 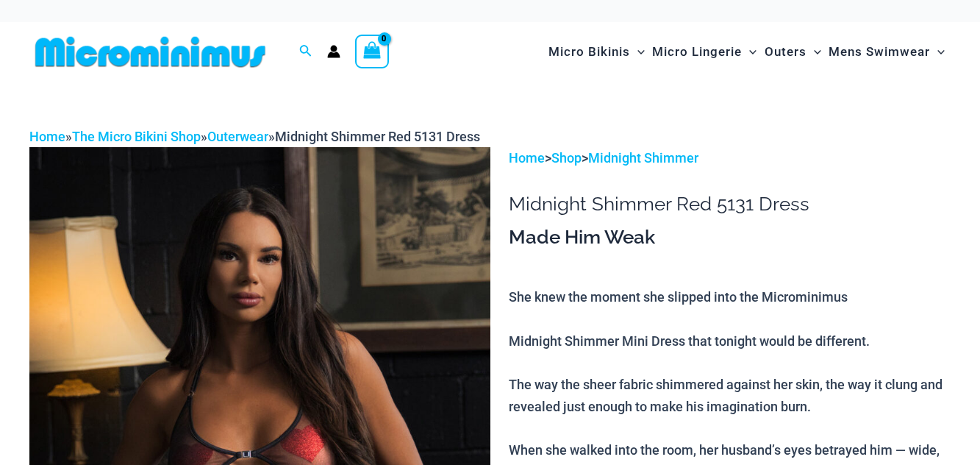 I want to click on nav: Site Navigation, so click(x=746, y=51).